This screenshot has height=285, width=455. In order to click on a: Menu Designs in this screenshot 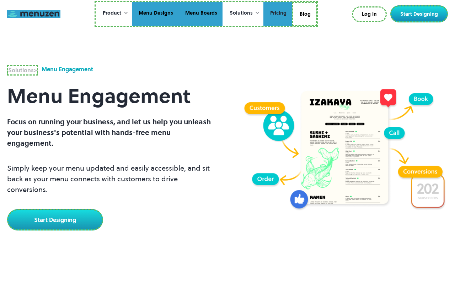, I will do `click(155, 14)`.